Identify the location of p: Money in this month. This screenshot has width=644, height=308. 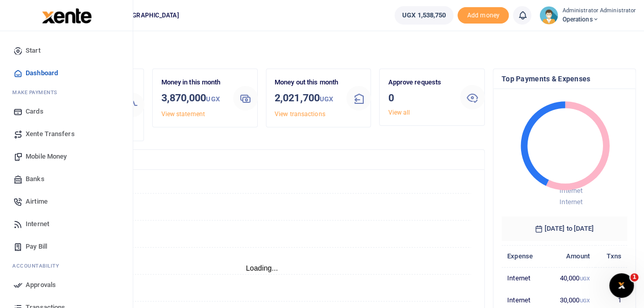
(193, 82).